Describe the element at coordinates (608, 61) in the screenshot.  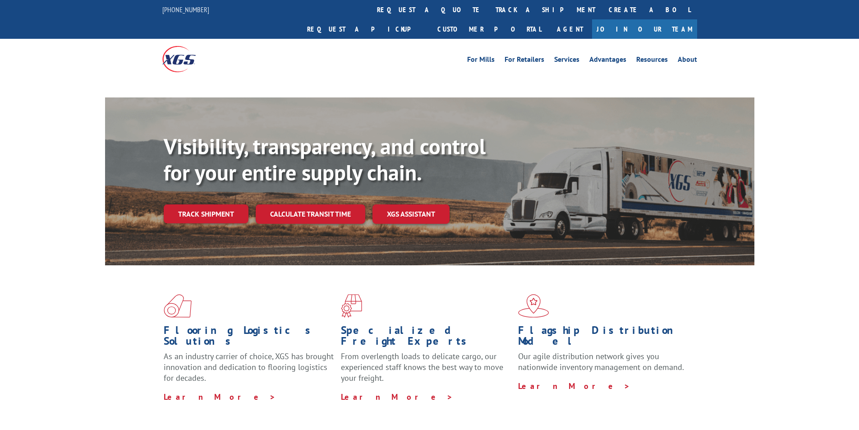
I see `a: Advantages` at that location.